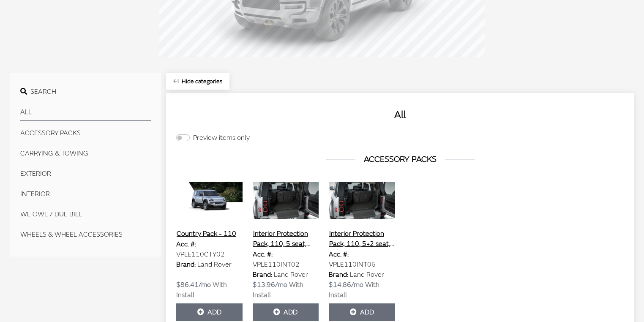 This screenshot has width=644, height=322. What do you see at coordinates (362, 200) in the screenshot?
I see `img: Image for Interior Protection Pack, 110, 5+2 seat, with Rubber Mats` at bounding box center [362, 200].